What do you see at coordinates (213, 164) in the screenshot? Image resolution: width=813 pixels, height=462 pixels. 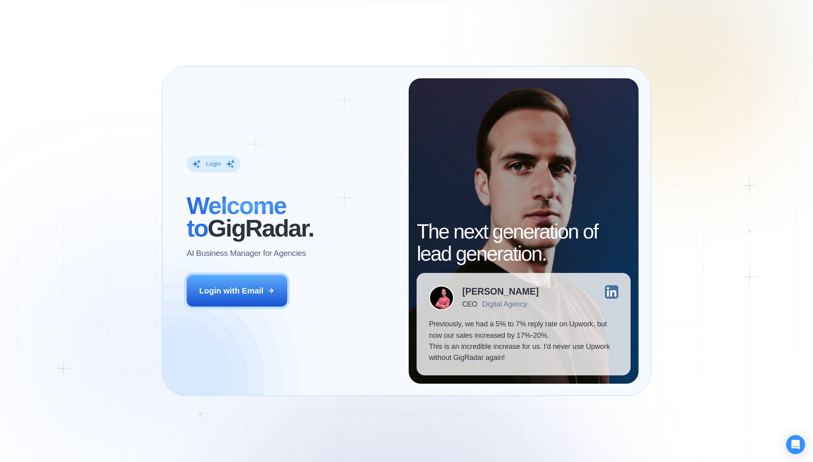 I see `div: Login` at bounding box center [213, 164].